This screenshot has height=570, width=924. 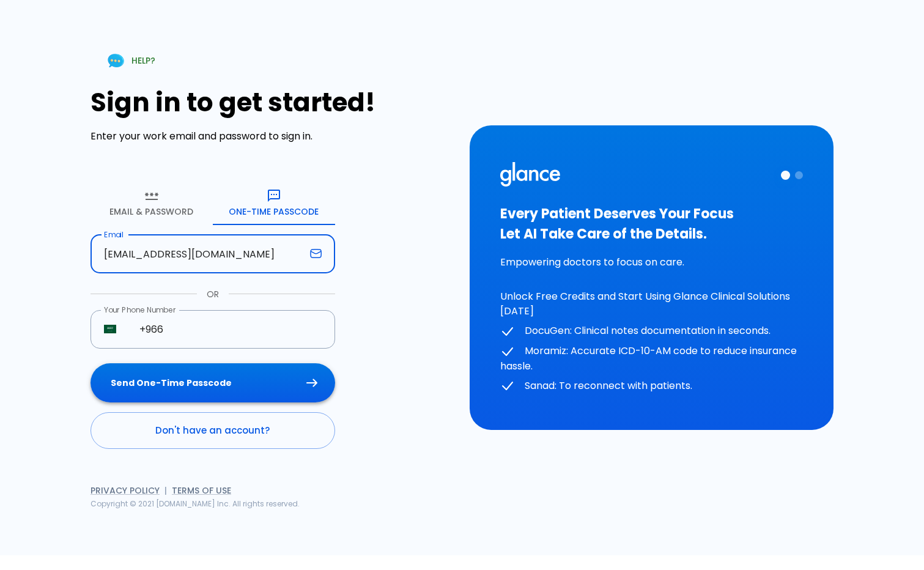 What do you see at coordinates (125, 491) in the screenshot?
I see `a: Privacy Policy` at bounding box center [125, 491].